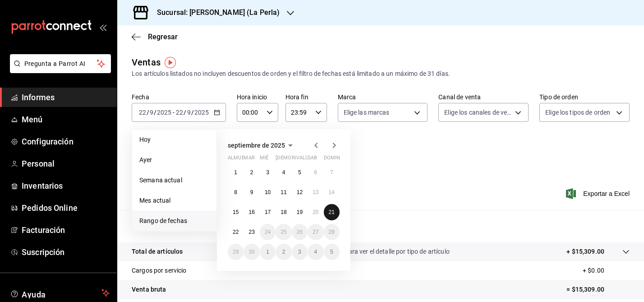  What do you see at coordinates (267, 232) in the screenshot?
I see `font: 24` at bounding box center [267, 232].